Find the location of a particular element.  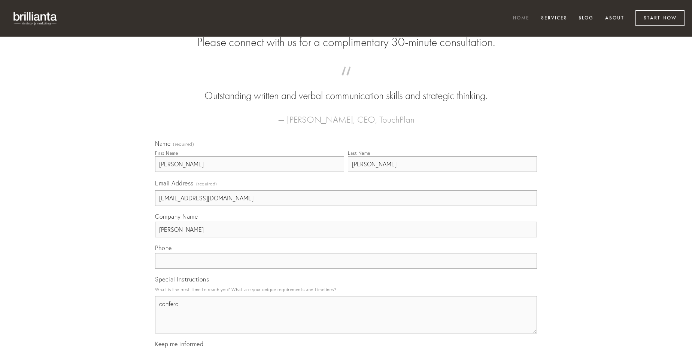

div: First Name is located at coordinates (166, 153).